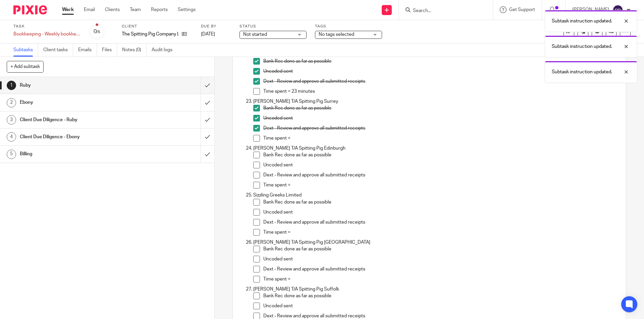  Describe the element at coordinates (87, 50) in the screenshot. I see `a: Emails` at that location.